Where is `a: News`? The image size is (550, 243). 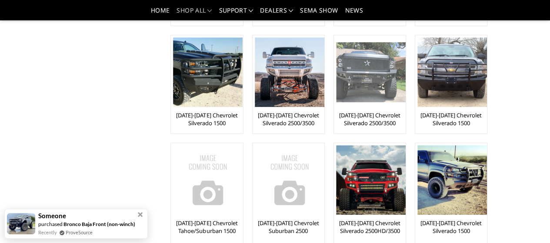 a: News is located at coordinates (354, 13).